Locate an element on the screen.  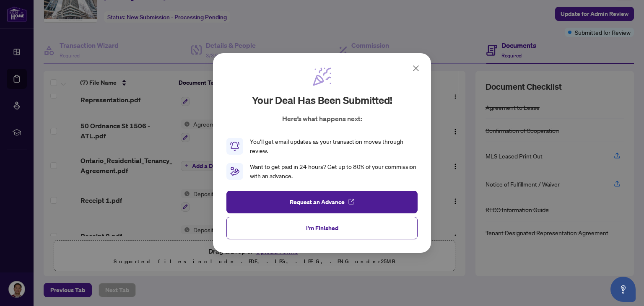
a: Request an Advance is located at coordinates (322, 202).